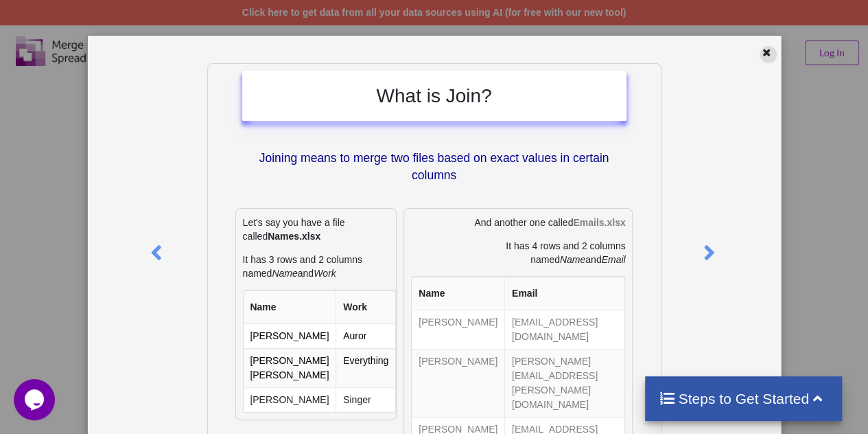 The image size is (868, 434). I want to click on td: Auror, so click(365, 336).